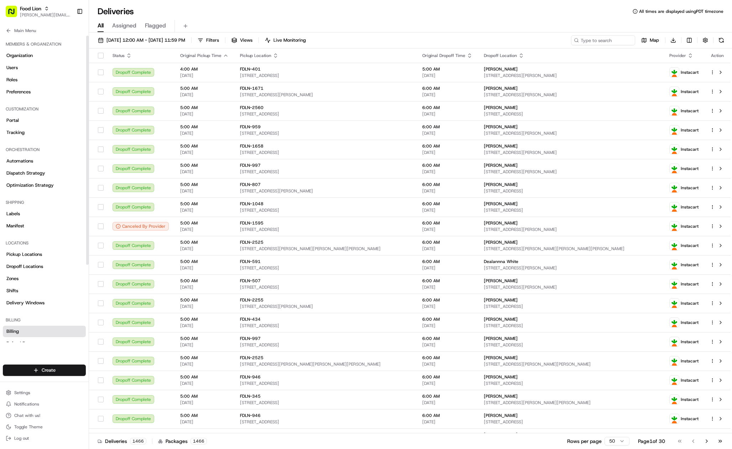 This screenshot has height=449, width=732. I want to click on a: Organization, so click(44, 56).